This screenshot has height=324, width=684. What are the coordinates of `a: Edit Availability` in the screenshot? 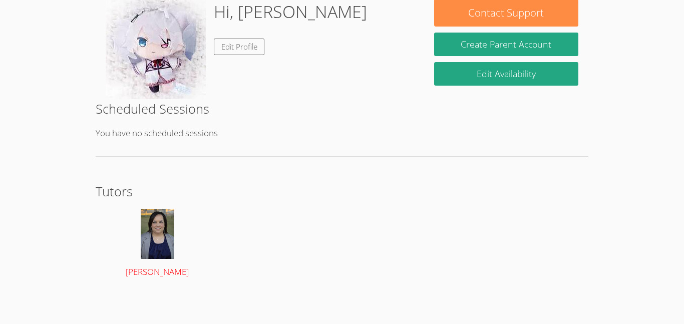 It's located at (506, 74).